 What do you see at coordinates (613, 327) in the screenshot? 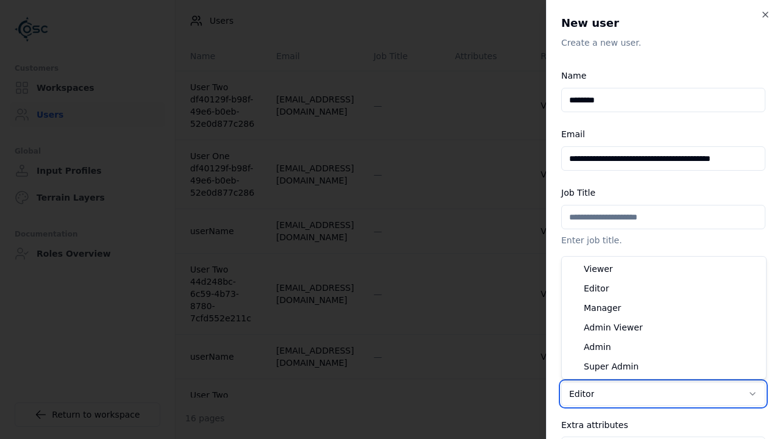
I see `span: Admin Viewer` at bounding box center [613, 327].